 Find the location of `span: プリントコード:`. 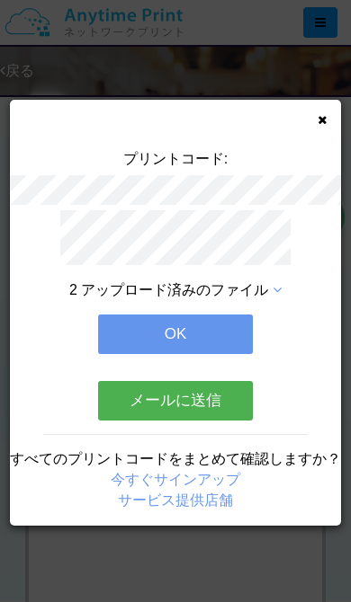

span: プリントコード: is located at coordinates (175, 158).